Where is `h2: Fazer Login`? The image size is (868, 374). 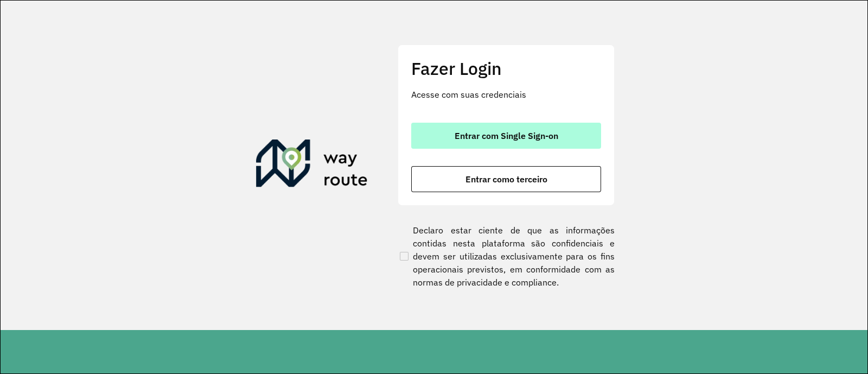
h2: Fazer Login is located at coordinates (506, 68).